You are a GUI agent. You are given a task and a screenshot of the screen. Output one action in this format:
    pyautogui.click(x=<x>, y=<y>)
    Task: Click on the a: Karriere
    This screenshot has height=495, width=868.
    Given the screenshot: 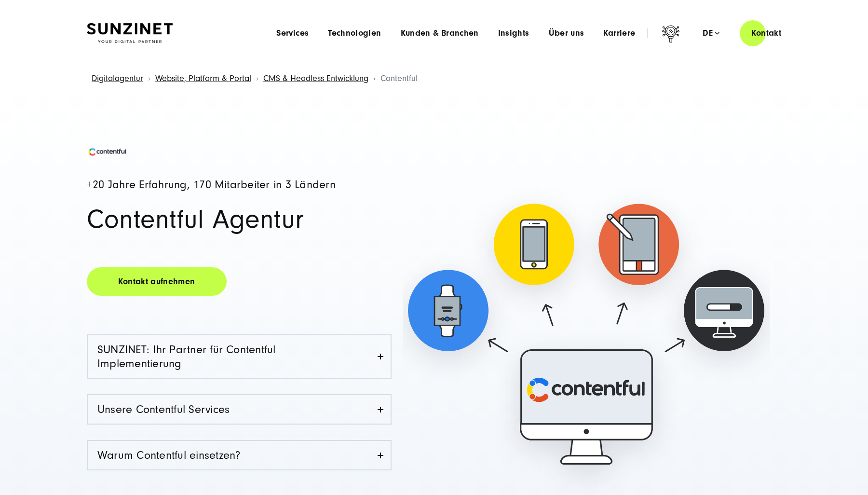 What is the action you would take?
    pyautogui.click(x=619, y=33)
    